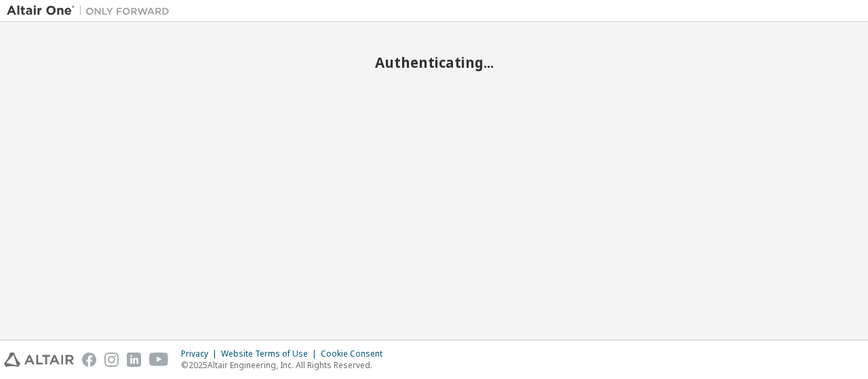 The image size is (868, 379). What do you see at coordinates (286, 364) in the screenshot?
I see `p: © 2025 Altair Engineering, Inc. All Rights Reserved.` at bounding box center [286, 364].